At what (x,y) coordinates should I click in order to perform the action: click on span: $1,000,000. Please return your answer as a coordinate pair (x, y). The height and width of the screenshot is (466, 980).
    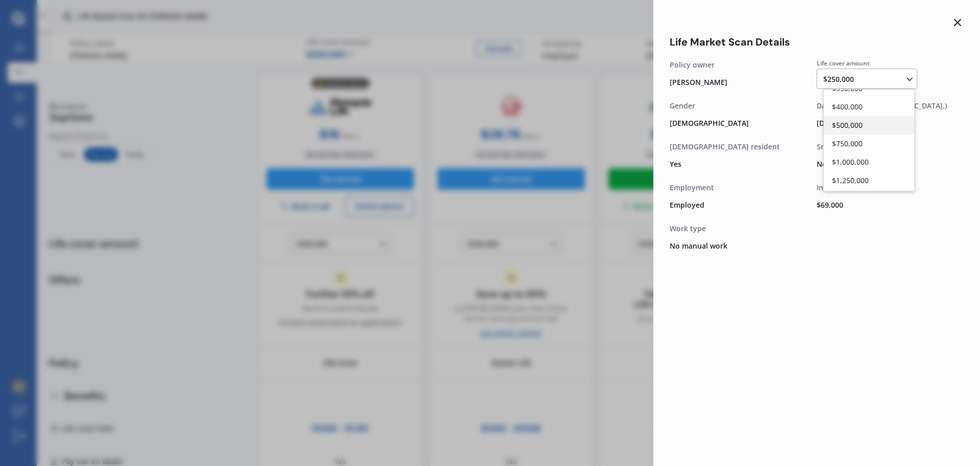
    Looking at the image, I should click on (850, 162).